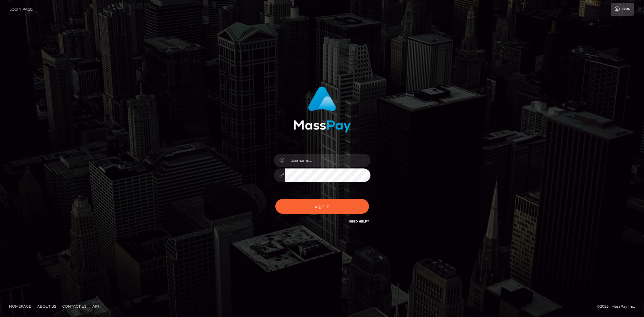 The height and width of the screenshot is (317, 644). What do you see at coordinates (622, 9) in the screenshot?
I see `a: Login` at bounding box center [622, 9].